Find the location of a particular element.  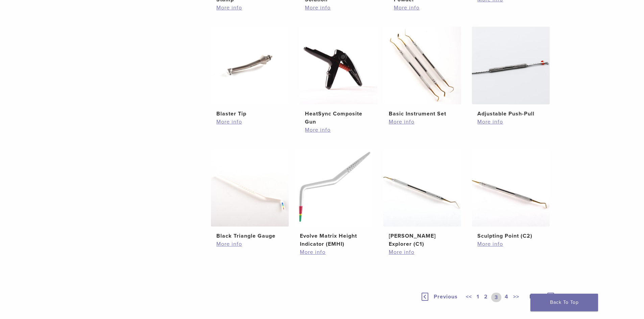

img: HeatSync Composite Gun is located at coordinates (339, 66).